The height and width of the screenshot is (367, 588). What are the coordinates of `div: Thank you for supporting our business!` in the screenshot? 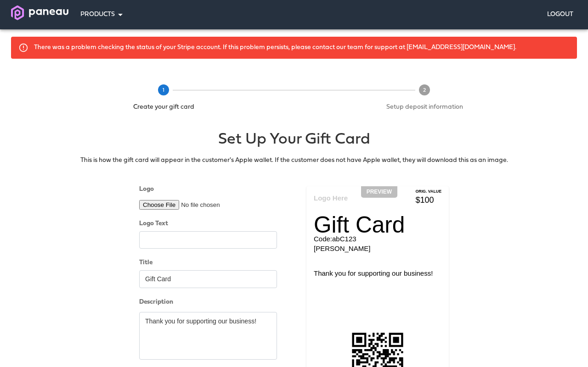 It's located at (378, 266).